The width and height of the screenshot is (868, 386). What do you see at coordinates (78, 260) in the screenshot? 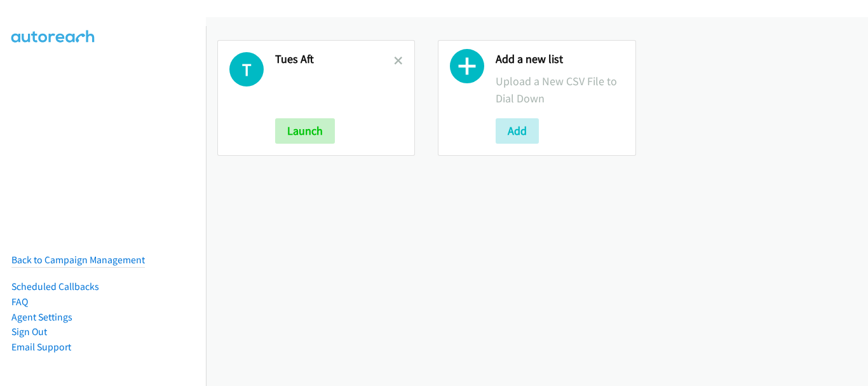
I see `a: Back to Campaign Management` at bounding box center [78, 260].